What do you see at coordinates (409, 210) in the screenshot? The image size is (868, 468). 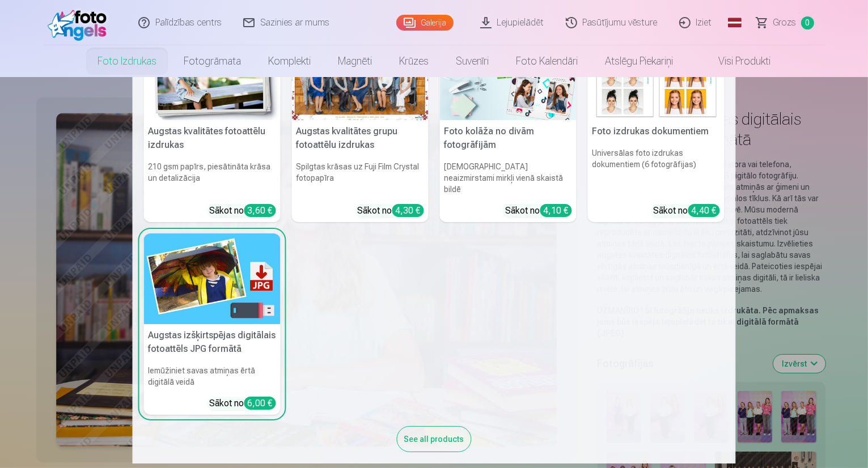 I see `div: 4,30 €` at bounding box center [409, 210].